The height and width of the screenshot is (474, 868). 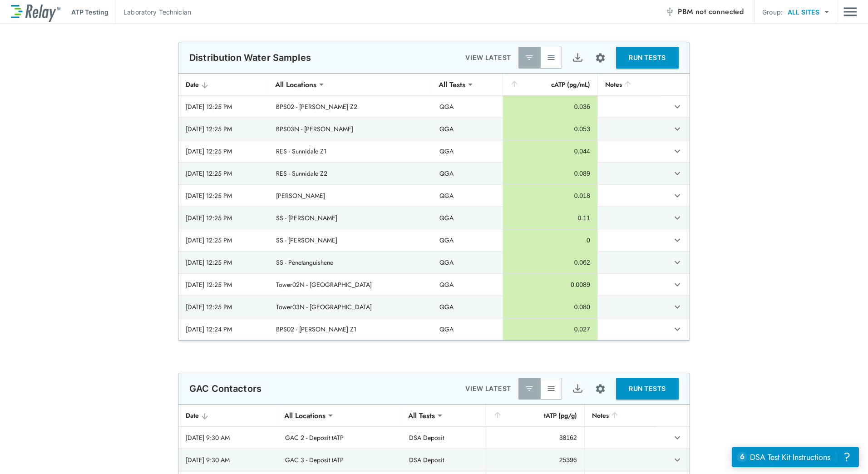 What do you see at coordinates (434, 207) in the screenshot?
I see `table: sticky table` at bounding box center [434, 207].